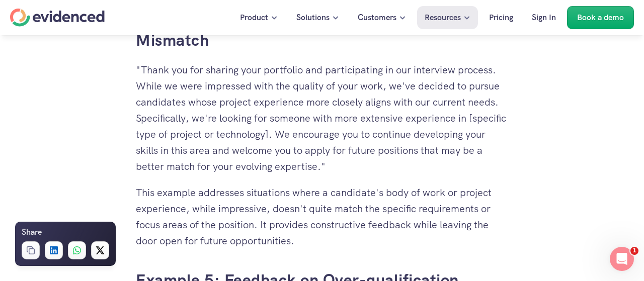 The height and width of the screenshot is (281, 644). I want to click on a: Home, so click(58, 17).